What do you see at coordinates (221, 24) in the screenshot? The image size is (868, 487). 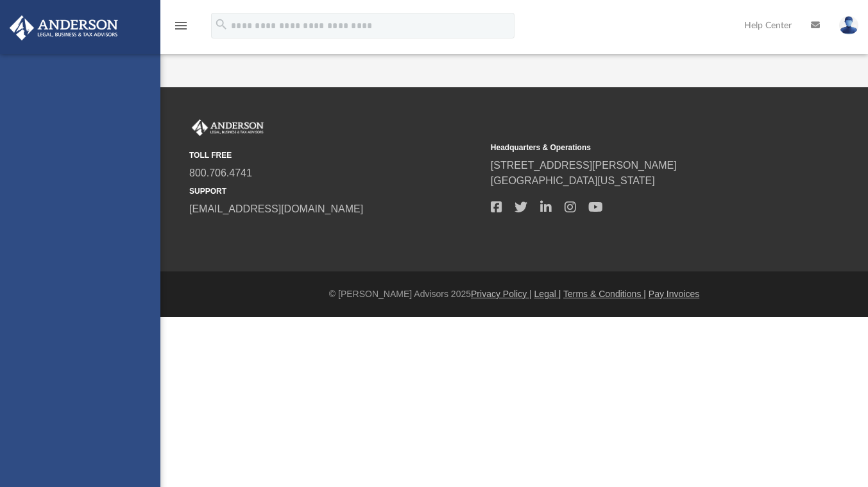 I see `i: search` at bounding box center [221, 24].